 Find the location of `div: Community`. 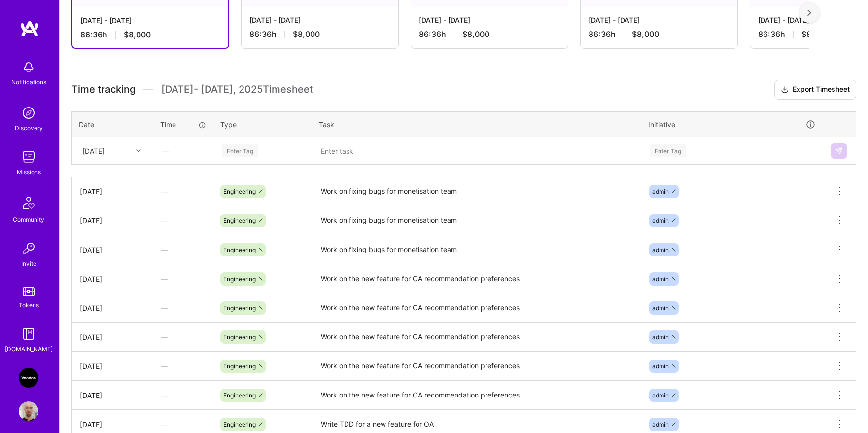

div: Community is located at coordinates (28, 220).